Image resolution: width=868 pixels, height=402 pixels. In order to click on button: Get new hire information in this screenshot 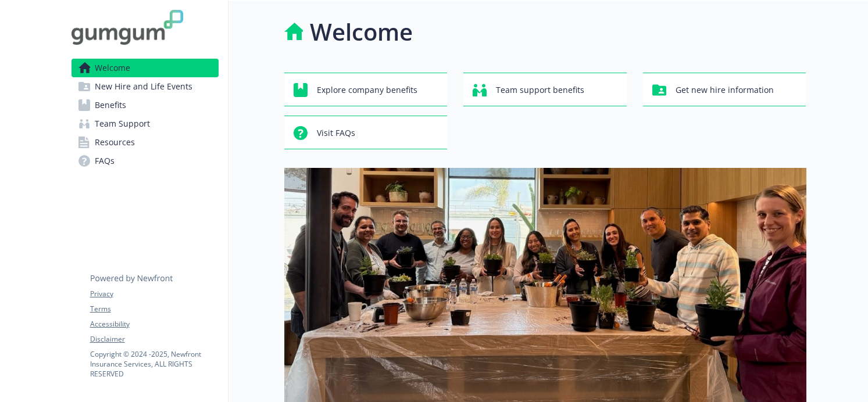, I will do `click(724, 90)`.